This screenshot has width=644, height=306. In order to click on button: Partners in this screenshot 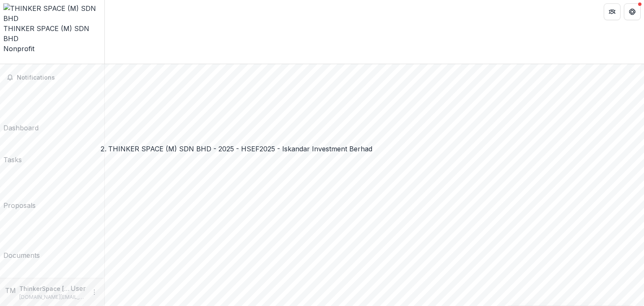, I will do `click(612, 12)`.